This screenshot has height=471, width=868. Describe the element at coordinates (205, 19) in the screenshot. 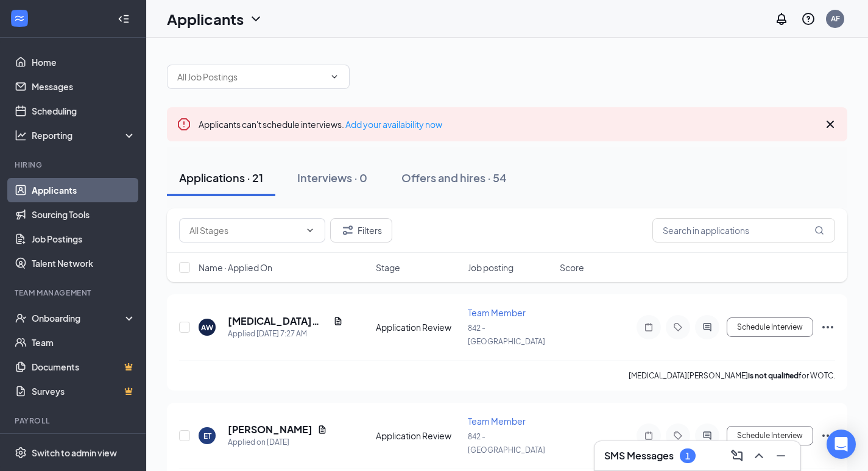

I see `h1: Applicants` at that location.